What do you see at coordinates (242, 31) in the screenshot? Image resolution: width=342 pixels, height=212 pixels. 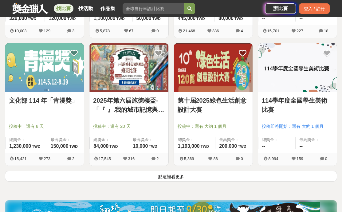 I see `span: 4` at bounding box center [242, 31].